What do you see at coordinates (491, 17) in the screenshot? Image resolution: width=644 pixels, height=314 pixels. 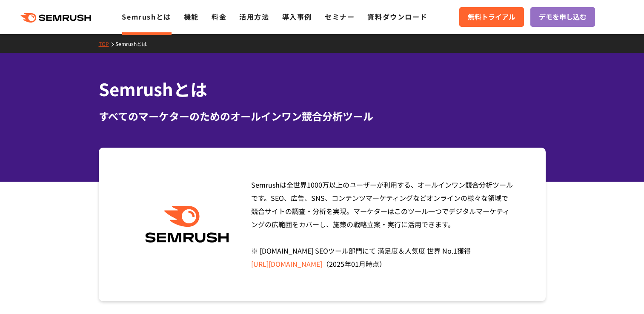 I see `span: 無料トライアル` at bounding box center [491, 17].